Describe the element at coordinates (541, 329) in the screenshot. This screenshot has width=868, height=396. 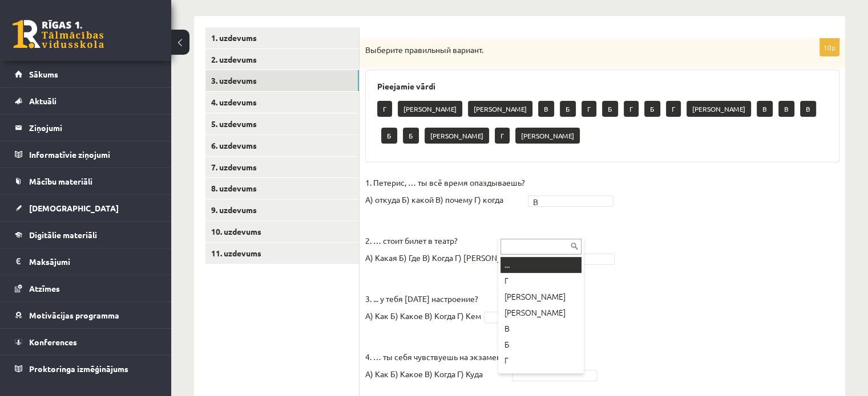
I see `div: В` at that location.